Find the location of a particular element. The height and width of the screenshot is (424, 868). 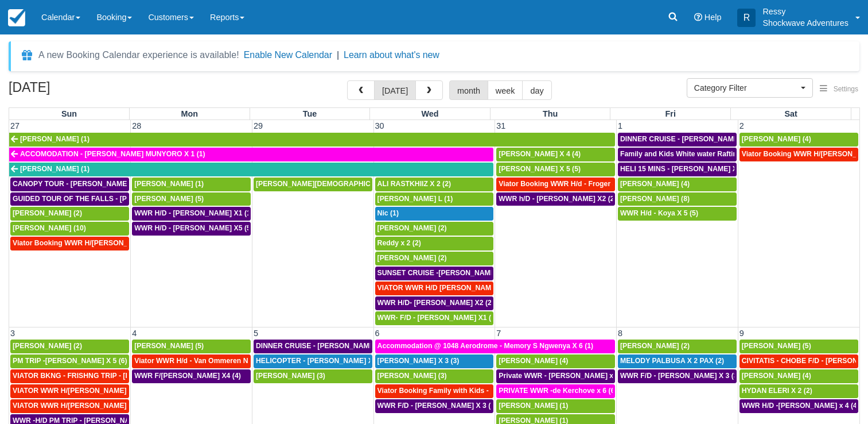

span: Category Filter is located at coordinates (746, 88).